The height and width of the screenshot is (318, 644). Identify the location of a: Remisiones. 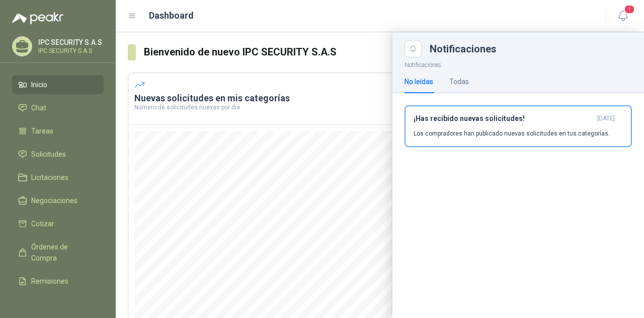
(58, 281).